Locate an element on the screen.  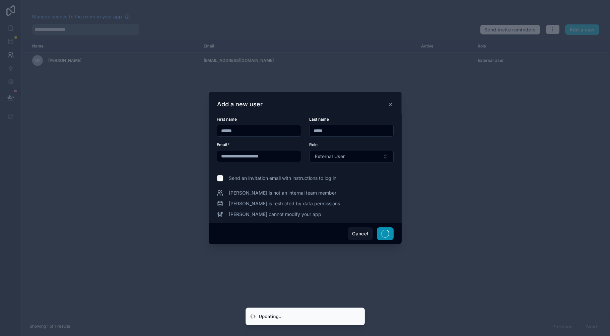
div: Updating... is located at coordinates (271, 317).